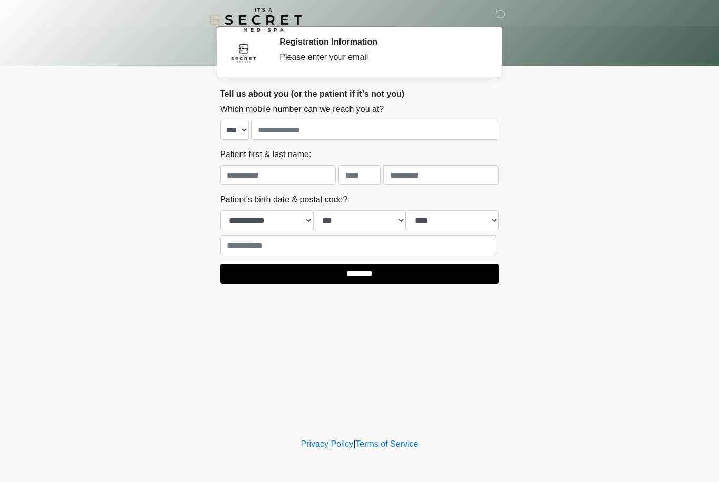  What do you see at coordinates (327, 444) in the screenshot?
I see `a: Privacy Policy` at bounding box center [327, 444].